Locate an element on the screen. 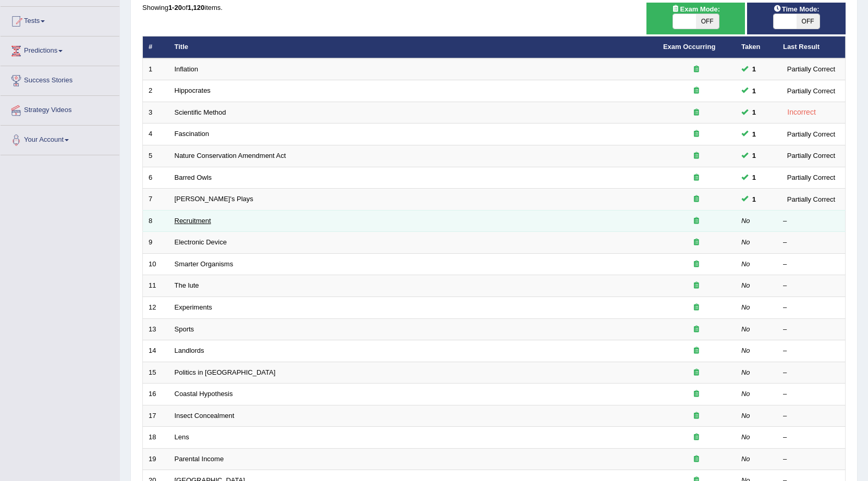  a: Your Account is located at coordinates (60, 138).